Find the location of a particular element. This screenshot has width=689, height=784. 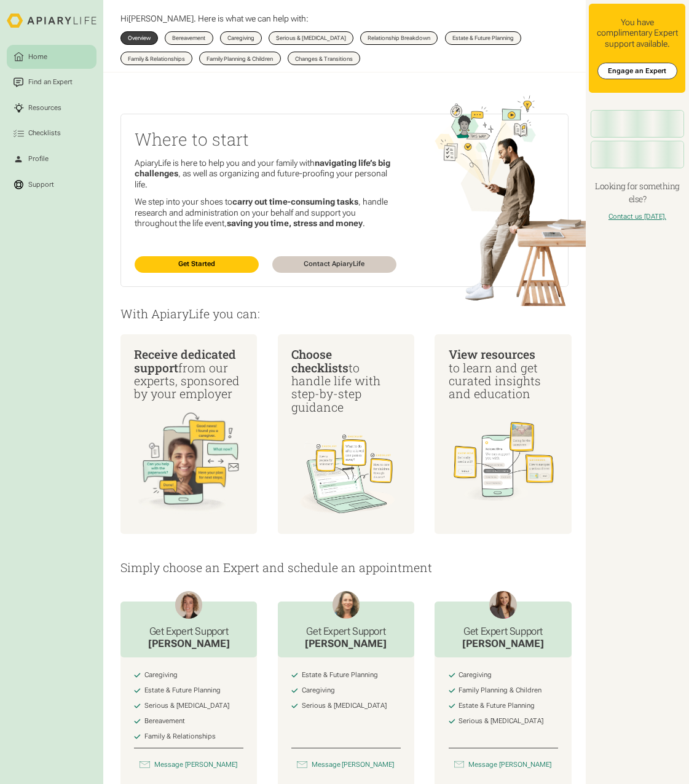

span: Choose checklists is located at coordinates (320, 361).